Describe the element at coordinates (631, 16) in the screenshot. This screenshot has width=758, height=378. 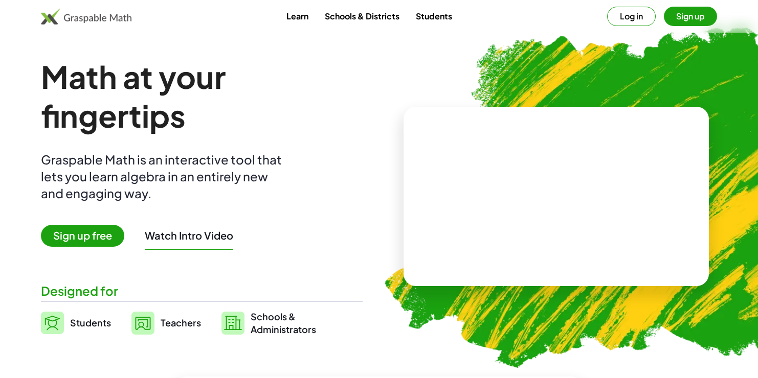
I see `button: Log in` at that location.